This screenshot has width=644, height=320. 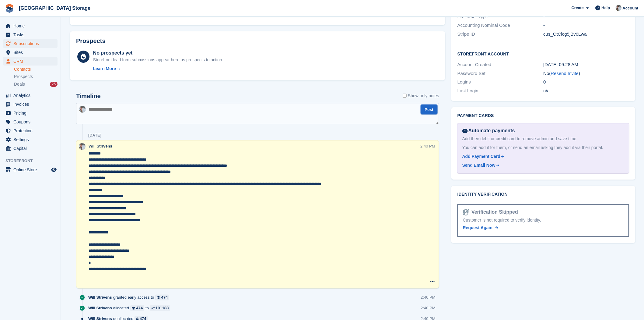 What do you see at coordinates (542, 156) in the screenshot?
I see `a: Add Payment Card` at bounding box center [542, 156].